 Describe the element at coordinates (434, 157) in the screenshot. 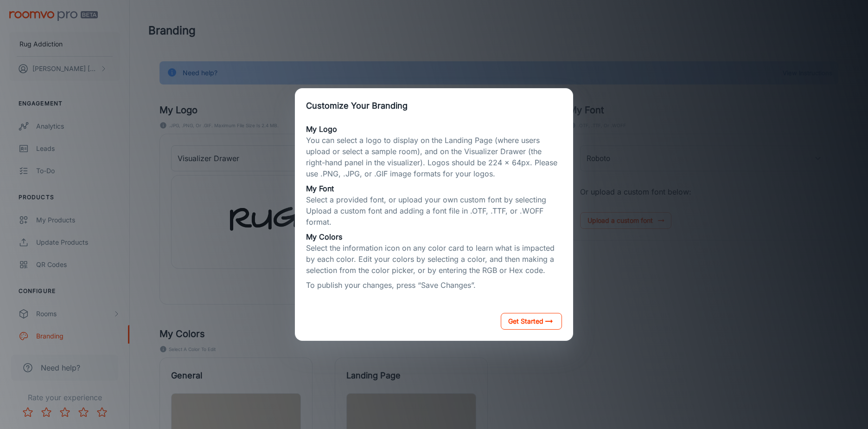

I see `p: You can select a logo to display on the Landing Page (where users upload or select a sample room)...` at that location.